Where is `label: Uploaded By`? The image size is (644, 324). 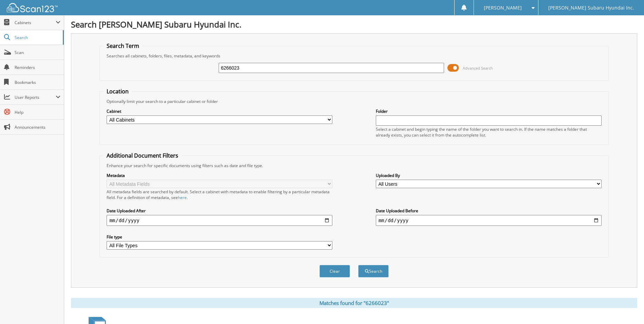 label: Uploaded By is located at coordinates (489, 175).